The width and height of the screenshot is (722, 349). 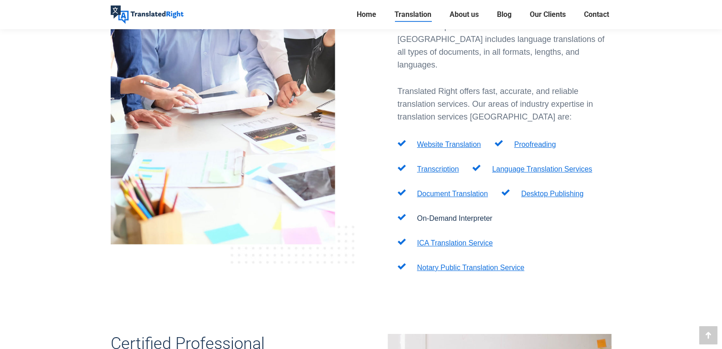 What do you see at coordinates (413, 15) in the screenshot?
I see `span: Translation` at bounding box center [413, 15].